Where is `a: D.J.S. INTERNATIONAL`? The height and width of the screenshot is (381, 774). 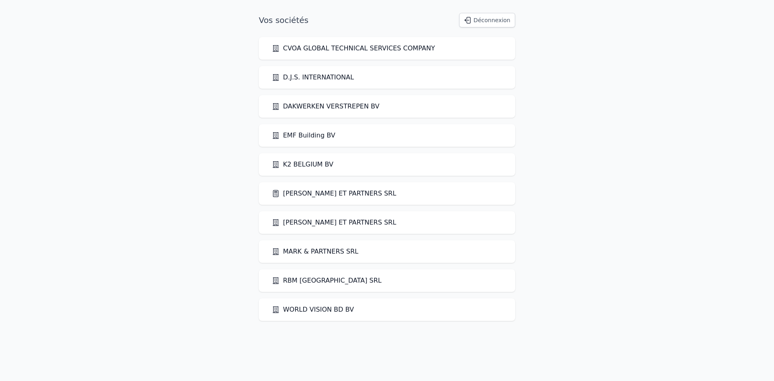 a: D.J.S. INTERNATIONAL is located at coordinates (313, 77).